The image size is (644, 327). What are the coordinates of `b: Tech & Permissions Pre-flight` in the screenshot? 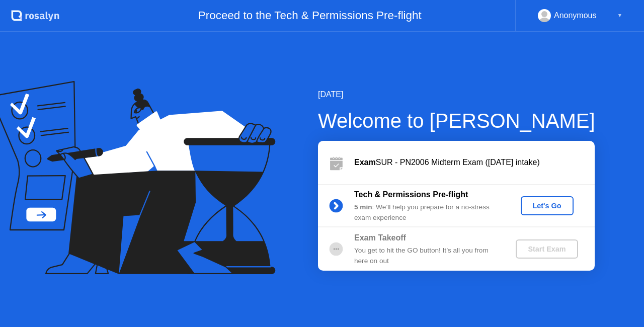 It's located at (411, 194).